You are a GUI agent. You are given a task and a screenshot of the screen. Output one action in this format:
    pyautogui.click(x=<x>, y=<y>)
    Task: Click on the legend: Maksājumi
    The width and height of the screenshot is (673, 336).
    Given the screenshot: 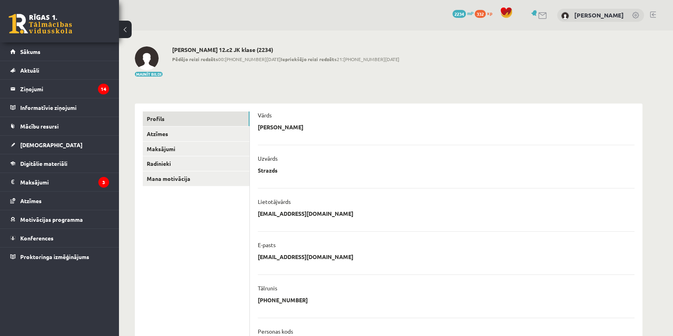 What is the action you would take?
    pyautogui.click(x=65, y=182)
    